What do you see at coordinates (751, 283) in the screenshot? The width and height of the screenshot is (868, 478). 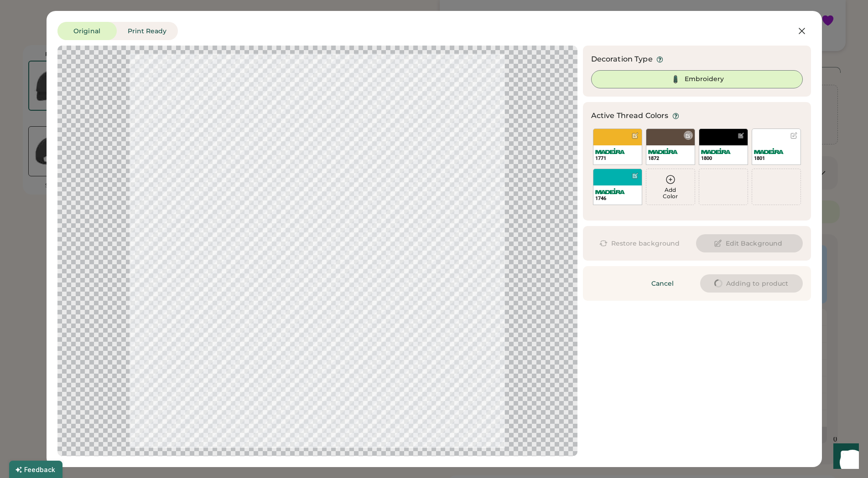 I see `button: Adding to product` at bounding box center [751, 283].